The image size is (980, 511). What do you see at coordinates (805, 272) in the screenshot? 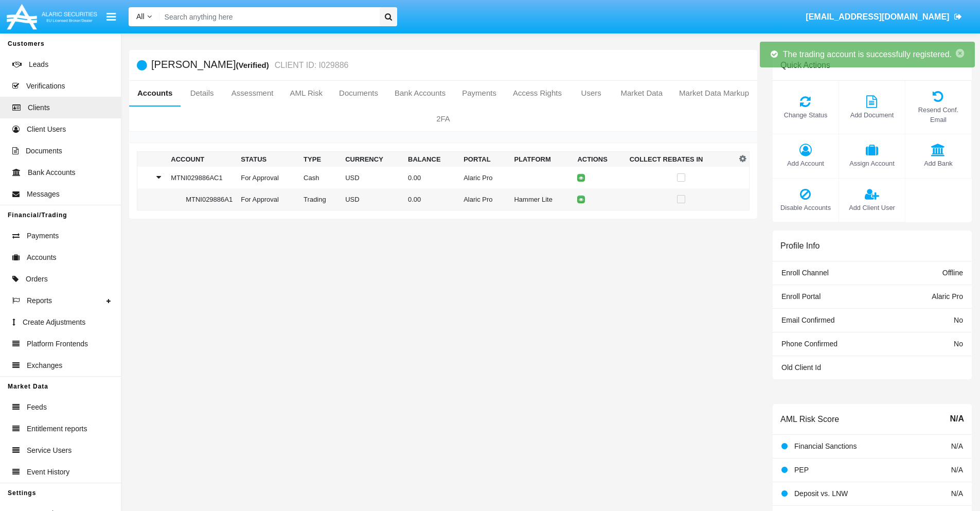
I see `span: Enroll Channel` at bounding box center [805, 272].